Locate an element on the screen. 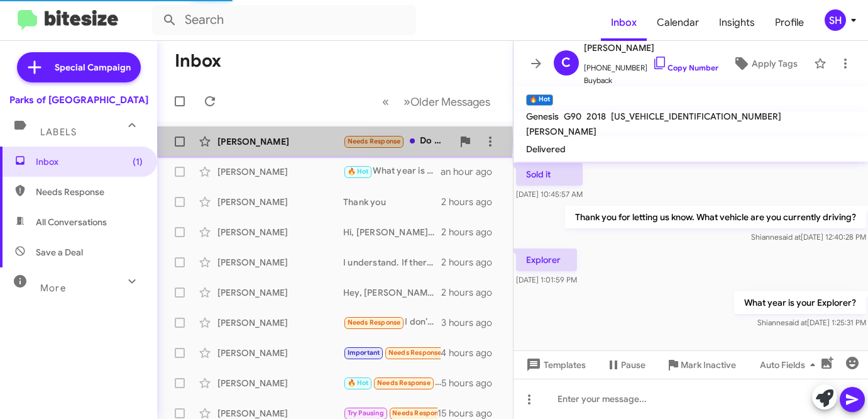  a: Profile is located at coordinates (789, 23).